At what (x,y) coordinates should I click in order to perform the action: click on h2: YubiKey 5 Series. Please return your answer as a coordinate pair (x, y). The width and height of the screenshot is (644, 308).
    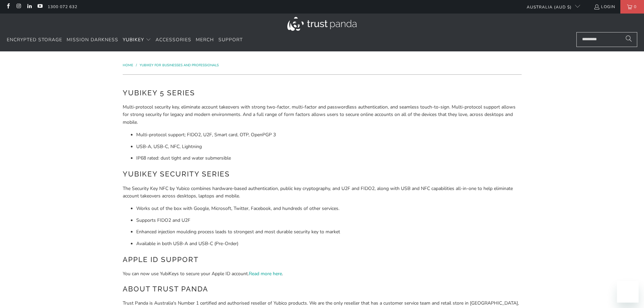
    Looking at the image, I should click on (322, 93).